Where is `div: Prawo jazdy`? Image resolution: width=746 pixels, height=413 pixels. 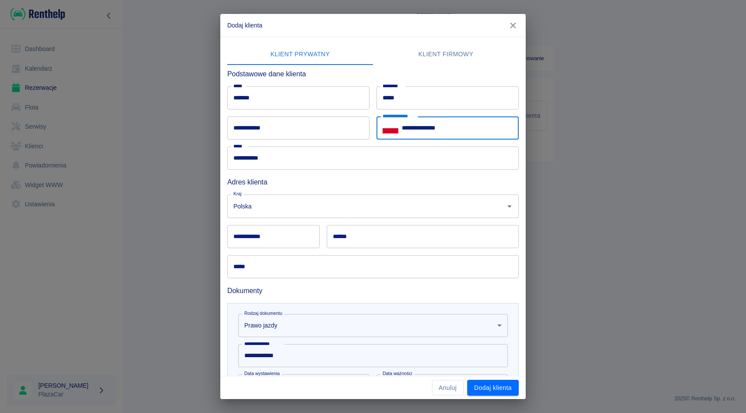 div: Prawo jazdy is located at coordinates (373, 325).